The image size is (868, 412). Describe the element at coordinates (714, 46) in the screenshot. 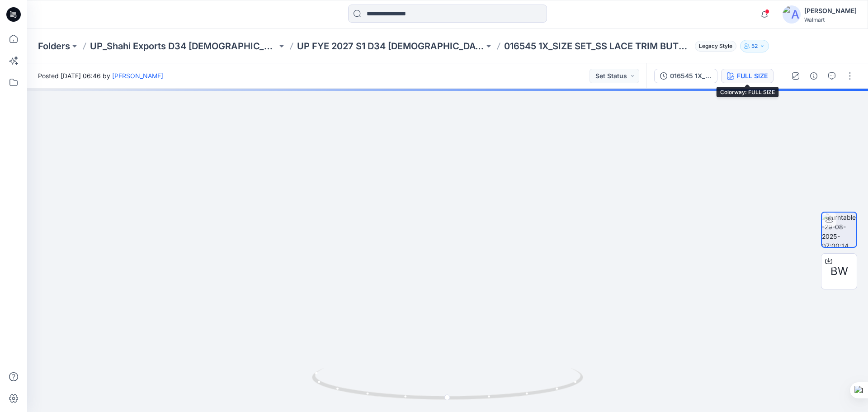

I see `button: Legacy Style` at that location.